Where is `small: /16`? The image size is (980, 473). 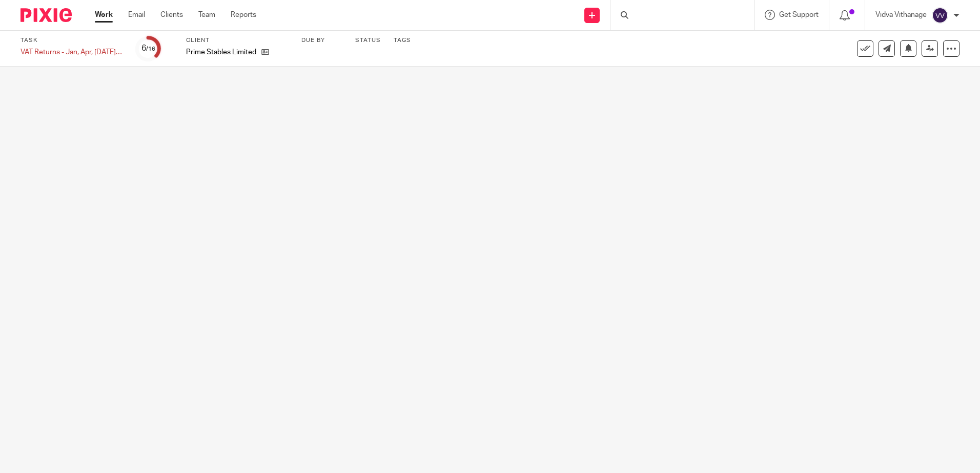
small: /16 is located at coordinates (151, 49).